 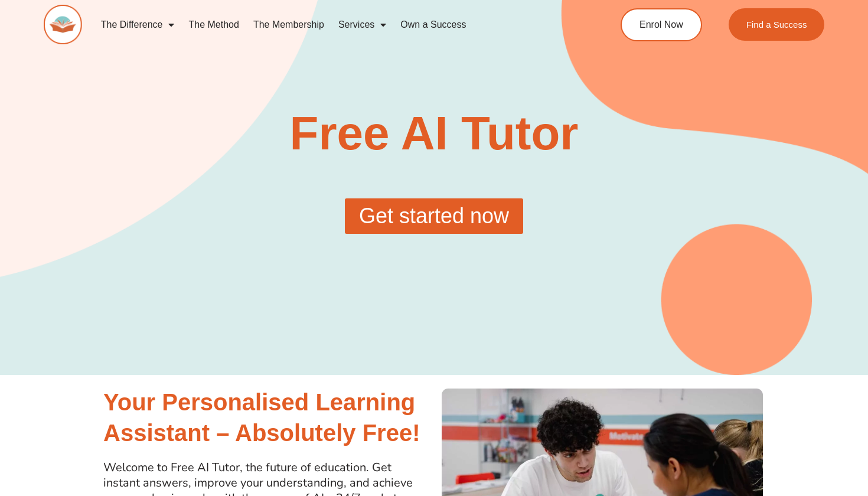 What do you see at coordinates (434, 216) in the screenshot?
I see `span: Get started now` at bounding box center [434, 216].